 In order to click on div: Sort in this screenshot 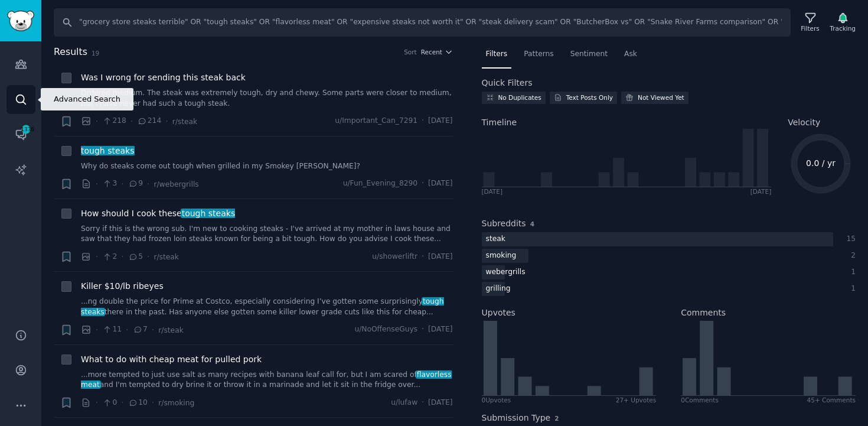, I will do `click(411, 52)`.